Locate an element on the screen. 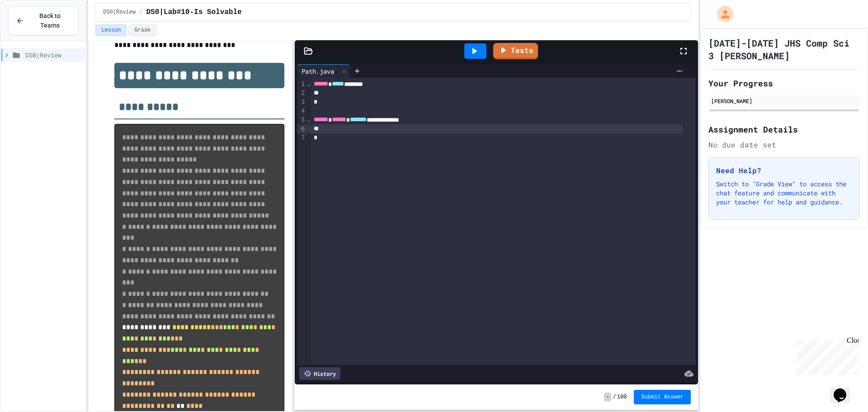  h3: Need Help? is located at coordinates (784, 171).